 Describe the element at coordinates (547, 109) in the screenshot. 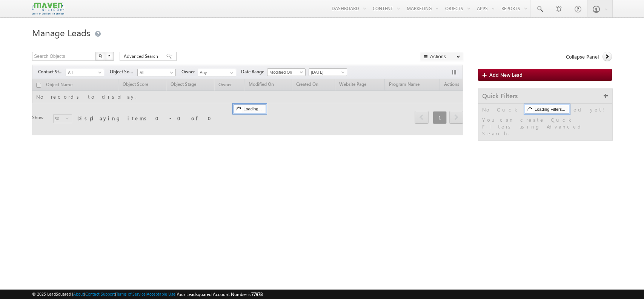

I see `div: Loading Filters...` at that location.